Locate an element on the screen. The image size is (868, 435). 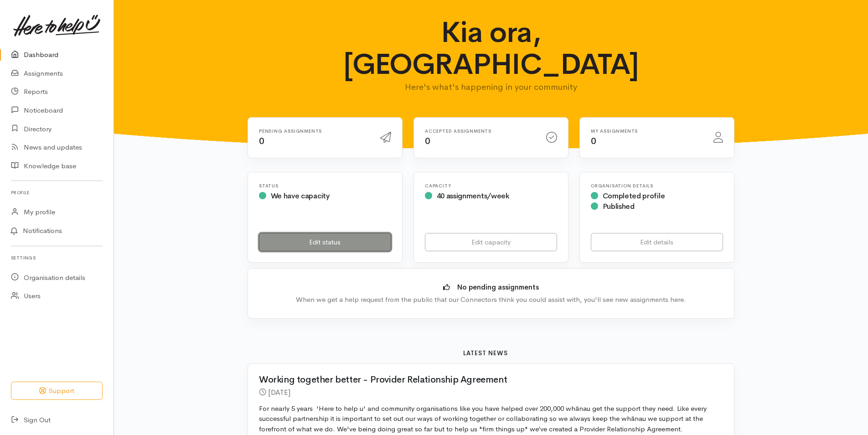
span: We have capacity is located at coordinates (300, 195).